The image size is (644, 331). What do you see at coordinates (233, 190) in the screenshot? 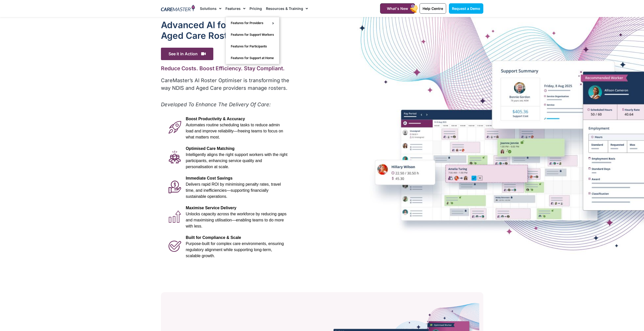
I see `span: Delivers rapid ROI by minimising penalty rates, travel time, and inefficiencies—supporting financ...` at bounding box center [233, 190].